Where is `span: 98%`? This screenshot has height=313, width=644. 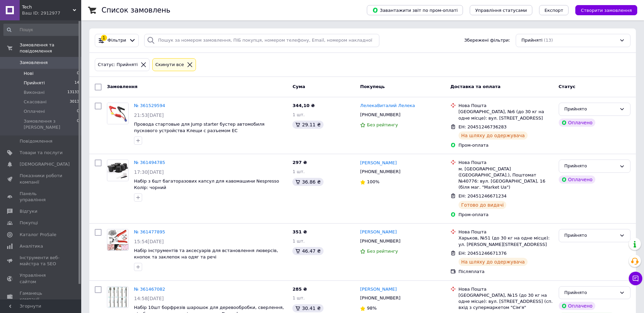 span: 98% is located at coordinates (372, 308).